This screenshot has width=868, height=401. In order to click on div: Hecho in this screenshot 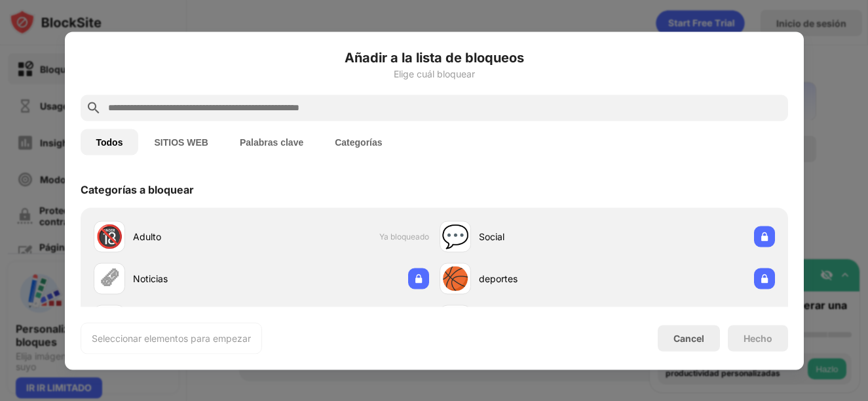, I will do `click(758, 338)`.